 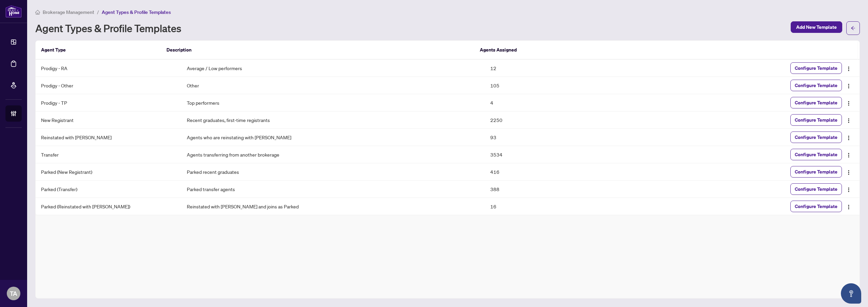 I want to click on th: Description, so click(x=318, y=50).